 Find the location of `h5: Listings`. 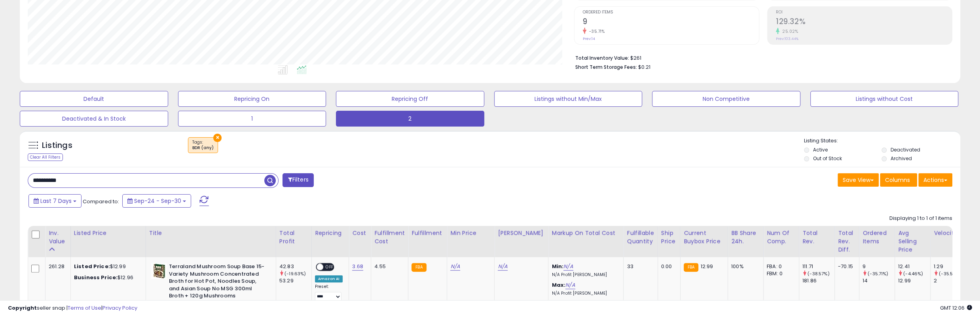

h5: Listings is located at coordinates (57, 145).